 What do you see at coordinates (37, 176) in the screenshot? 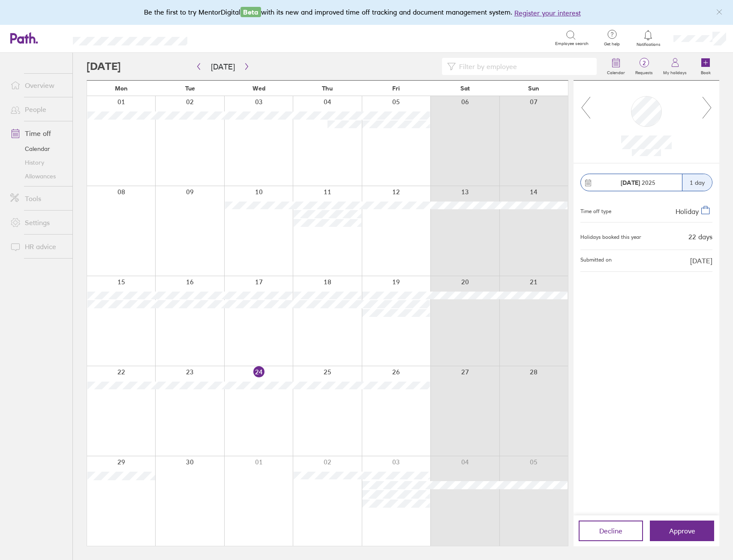
I see `a: Allowances` at bounding box center [37, 176].